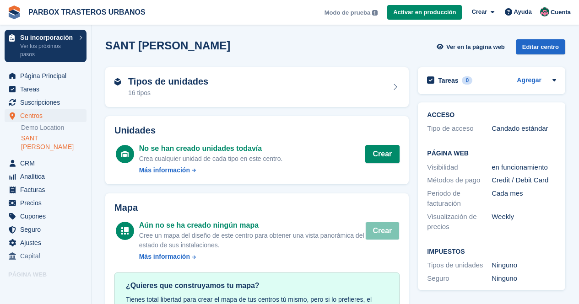 This screenshot has width=579, height=304. I want to click on span: Página web, so click(49, 275).